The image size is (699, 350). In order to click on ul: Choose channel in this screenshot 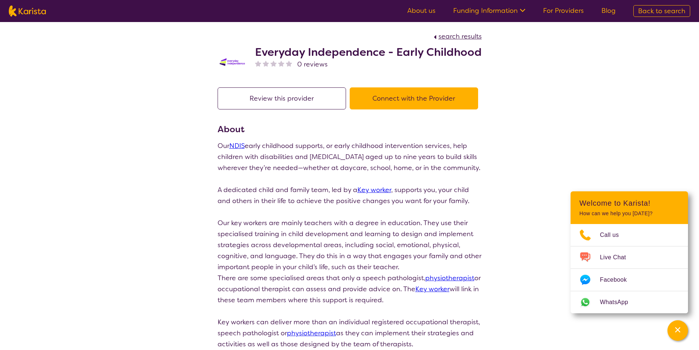, I will do `click(630, 268)`.